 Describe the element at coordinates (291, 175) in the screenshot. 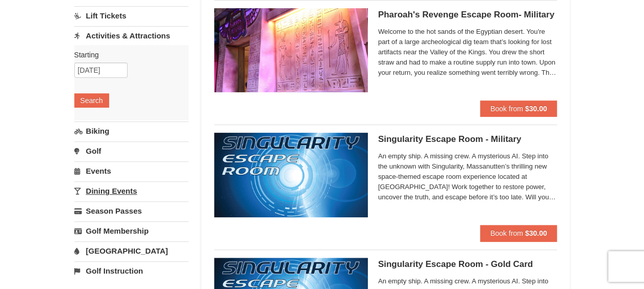

I see `img: 6619913-520-2f5f5301.jpg` at that location.